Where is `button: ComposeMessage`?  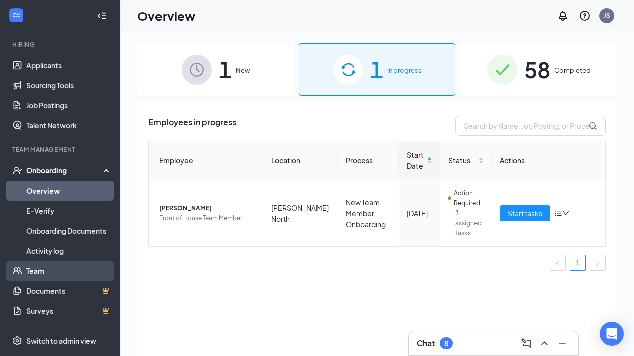 button: ComposeMessage is located at coordinates (526, 344).